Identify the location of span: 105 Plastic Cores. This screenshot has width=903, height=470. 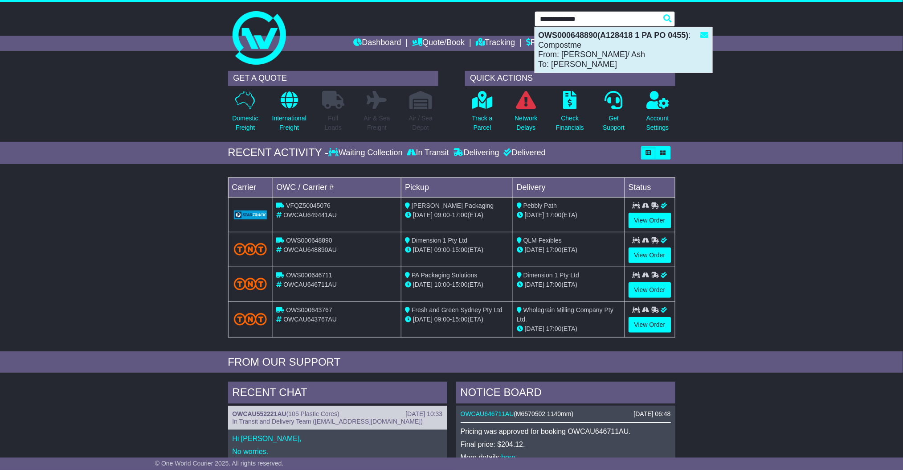
(313, 414).